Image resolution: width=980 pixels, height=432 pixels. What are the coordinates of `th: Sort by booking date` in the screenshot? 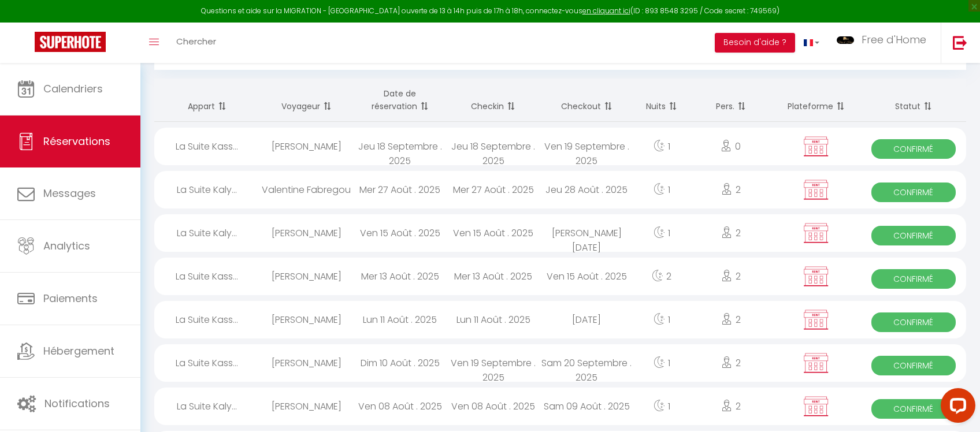 It's located at (400, 100).